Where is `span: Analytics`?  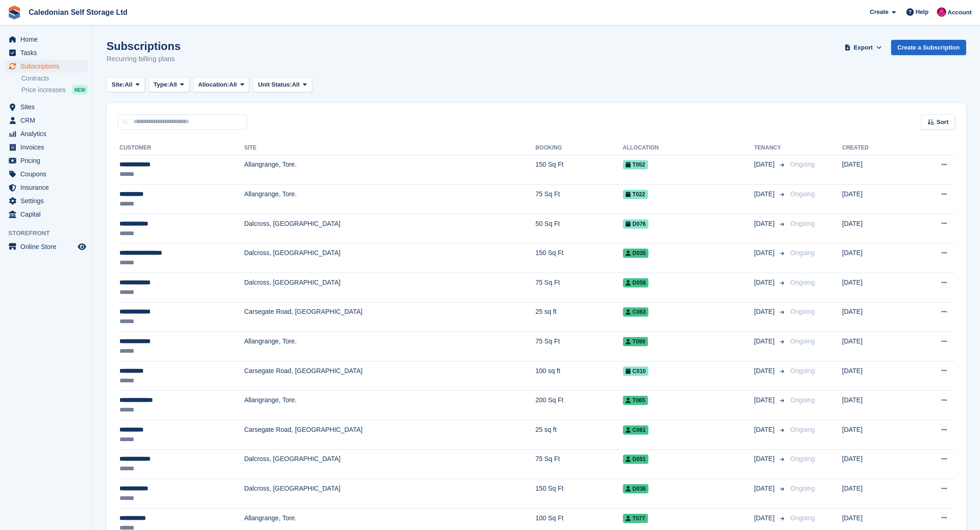
span: Analytics is located at coordinates (48, 134).